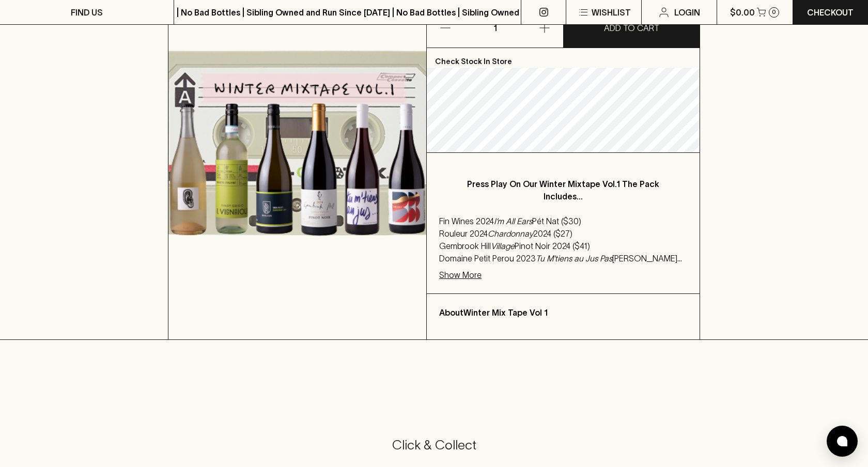 The image size is (868, 467). Describe the element at coordinates (503, 246) in the screenshot. I see `em: Village` at that location.